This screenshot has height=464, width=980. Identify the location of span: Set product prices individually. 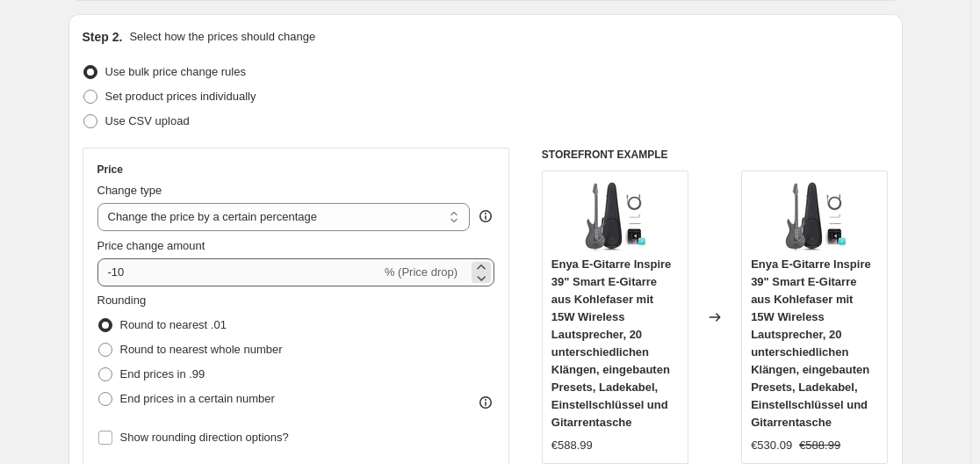
(181, 96).